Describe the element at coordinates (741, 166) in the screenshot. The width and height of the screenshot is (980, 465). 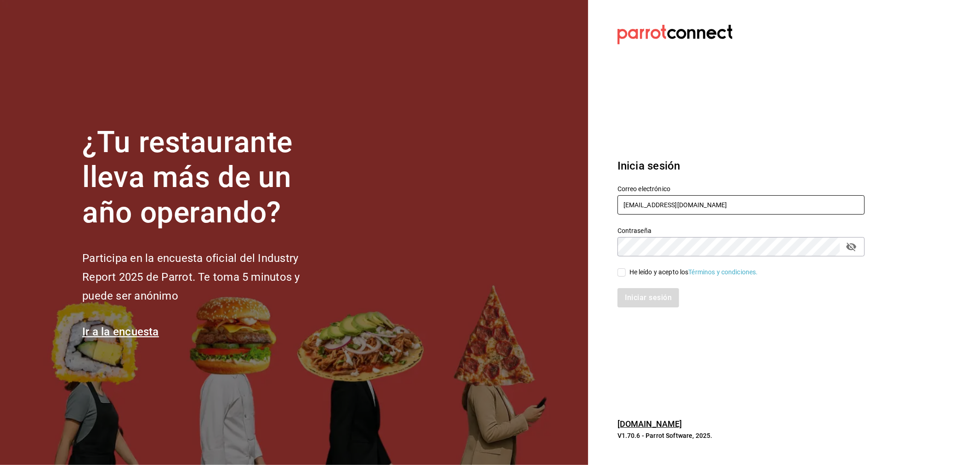
I see `h3: Inicia sesión` at that location.